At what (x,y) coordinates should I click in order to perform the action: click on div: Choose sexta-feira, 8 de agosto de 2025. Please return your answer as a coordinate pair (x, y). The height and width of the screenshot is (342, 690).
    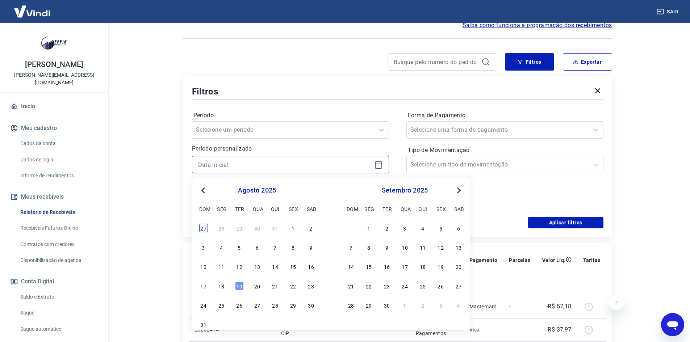
    Looking at the image, I should click on (293, 248).